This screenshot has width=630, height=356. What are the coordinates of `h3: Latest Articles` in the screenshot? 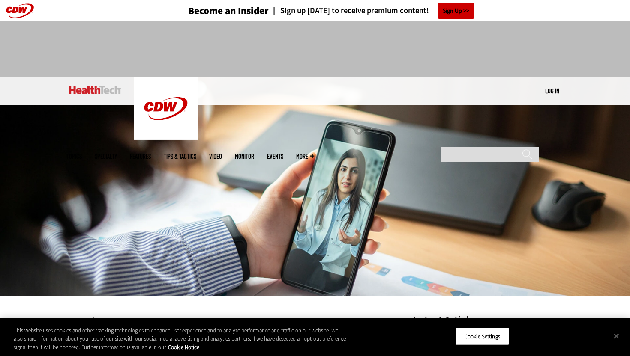 It's located at (477, 320).